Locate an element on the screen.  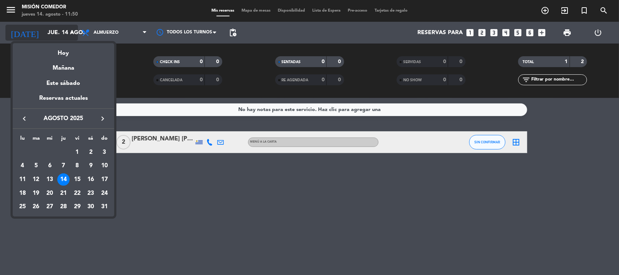
div: 15 is located at coordinates (77, 180).